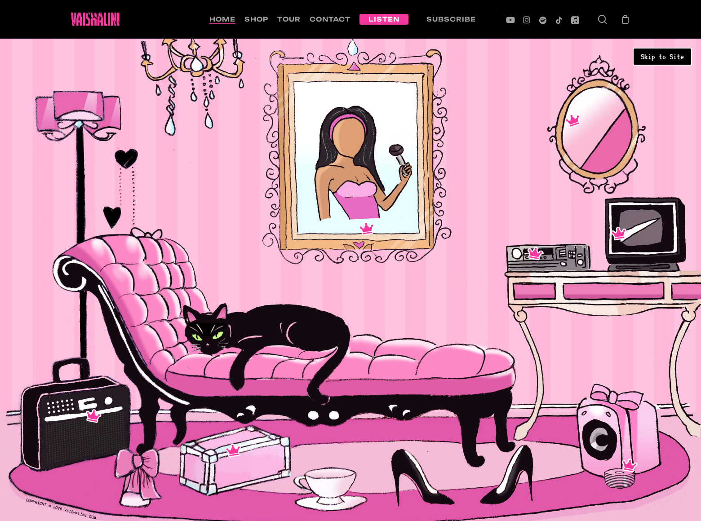 Image resolution: width=701 pixels, height=521 pixels. I want to click on a: listen, so click(384, 19).